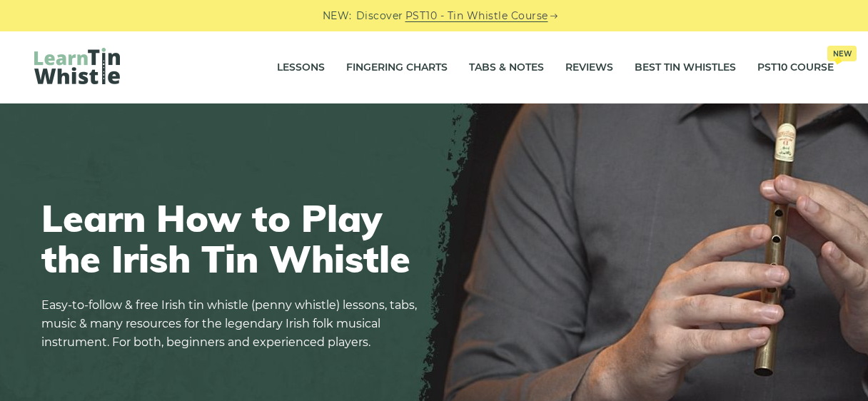  I want to click on a: PST10 CourseNew, so click(795, 68).